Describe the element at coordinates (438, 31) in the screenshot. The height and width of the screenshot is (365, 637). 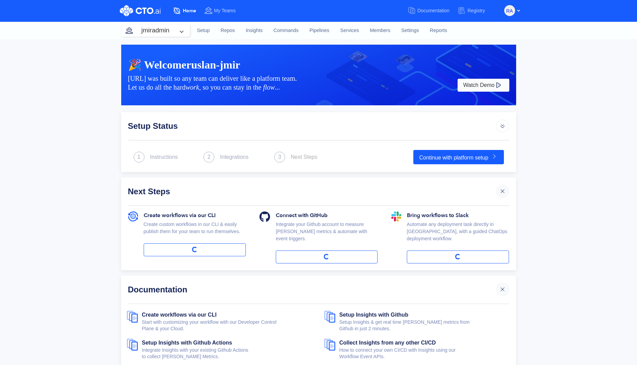
I see `a: Reports` at that location.